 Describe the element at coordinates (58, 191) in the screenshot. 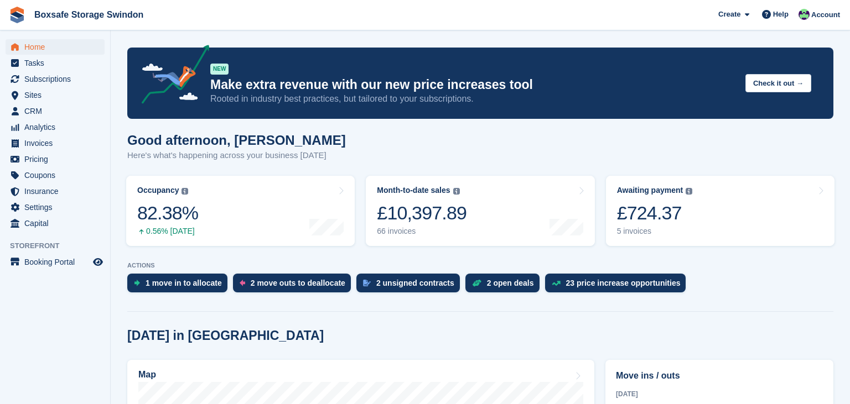

I see `span: Insurance` at that location.